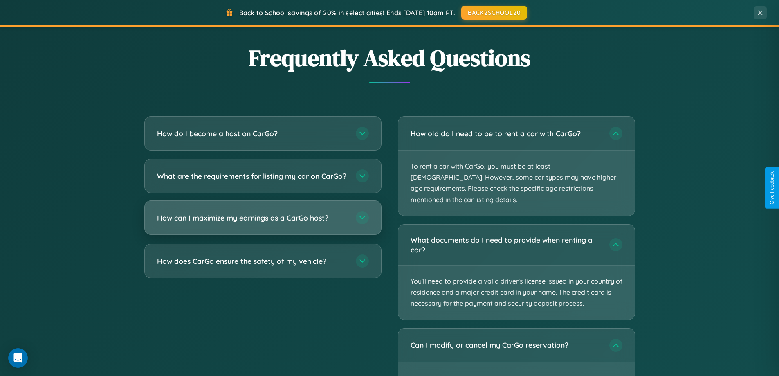 The image size is (779, 376). Describe the element at coordinates (506, 245) in the screenshot. I see `h3: What documents do I need to provide when renting a car?` at that location.